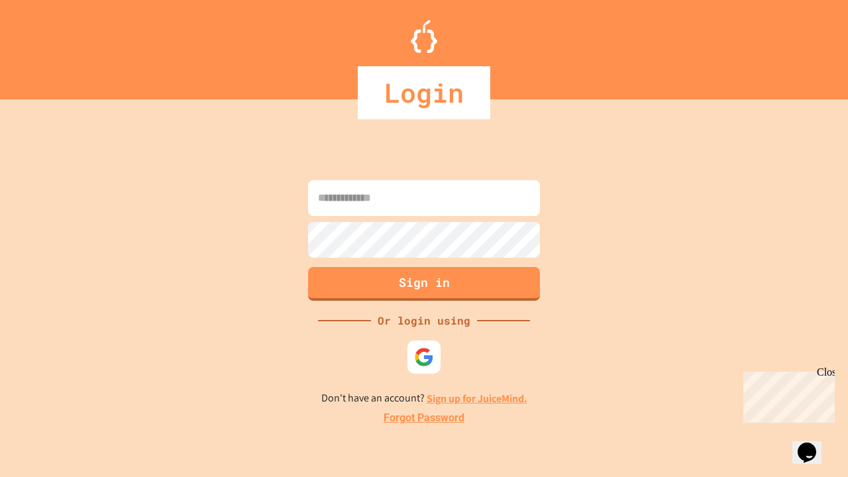 The height and width of the screenshot is (477, 848). What do you see at coordinates (424, 398) in the screenshot?
I see `p: Don't have an account?` at bounding box center [424, 398].